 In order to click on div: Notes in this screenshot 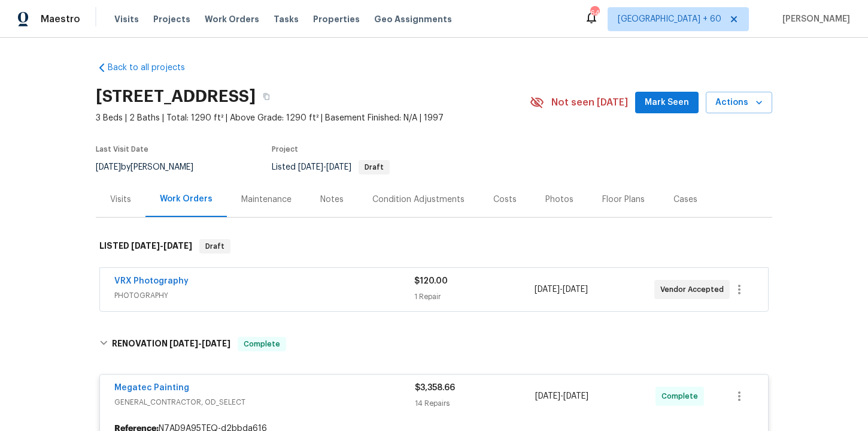, I will do `click(332, 199)`.